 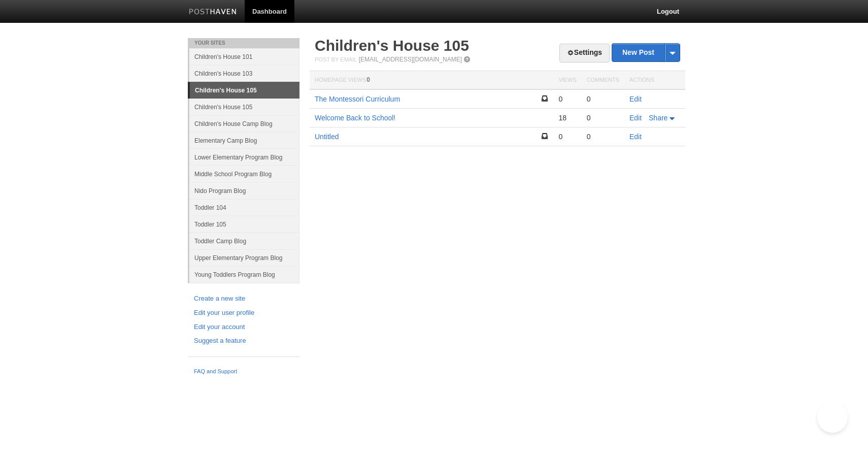 I want to click on a: Middle School Program Blog, so click(x=244, y=174).